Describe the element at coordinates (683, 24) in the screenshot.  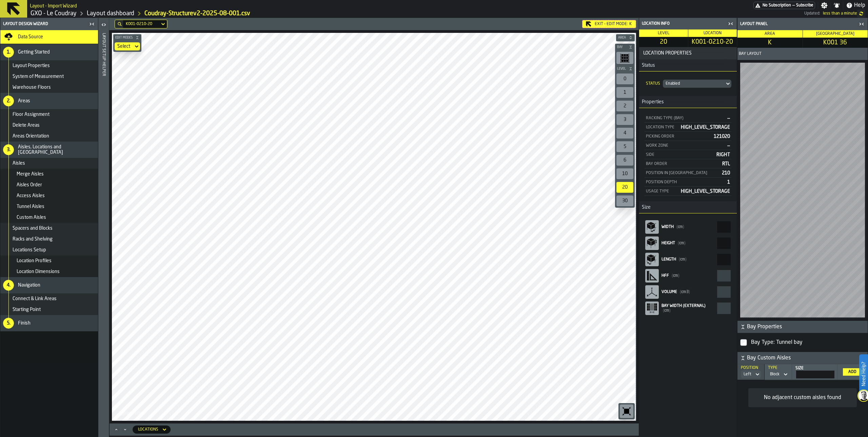
I see `div: Location Info` at that location.